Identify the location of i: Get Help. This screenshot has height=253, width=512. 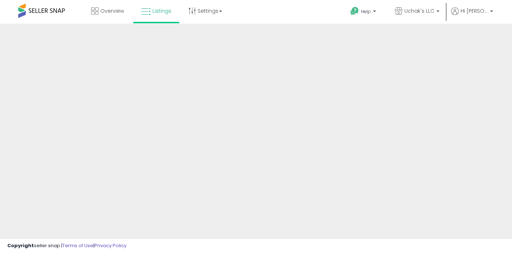
(354, 11).